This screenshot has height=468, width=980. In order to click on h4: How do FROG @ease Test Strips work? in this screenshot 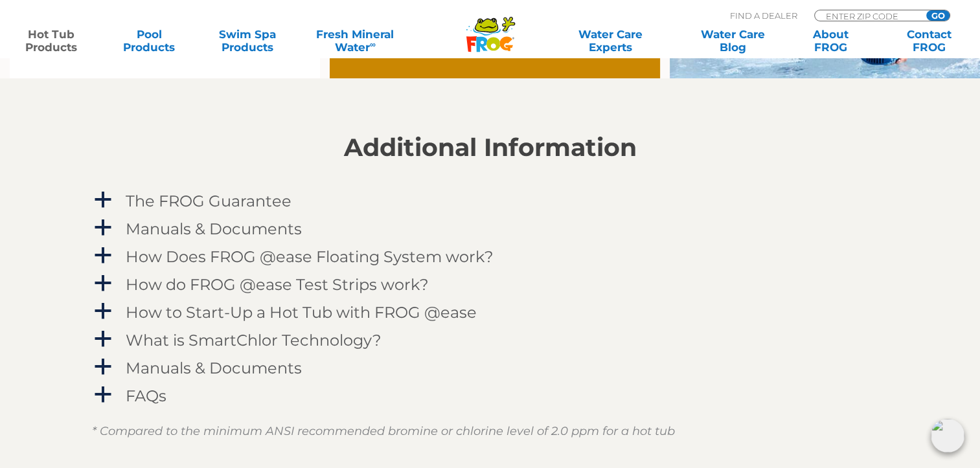, I will do `click(277, 284)`.